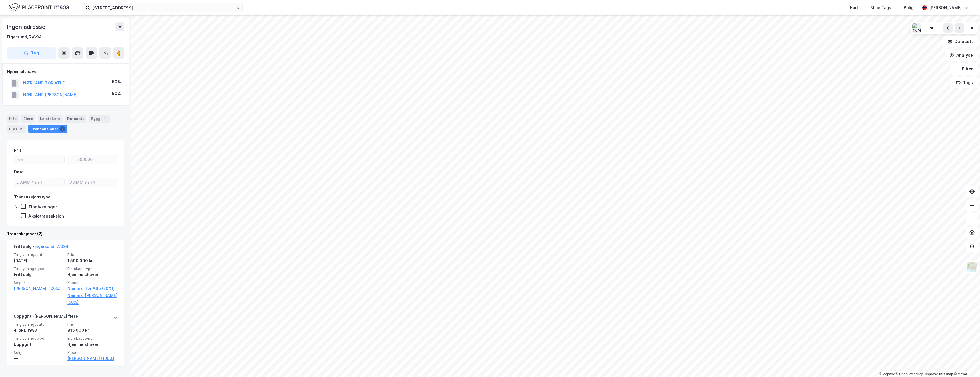  Describe the element at coordinates (17, 129) in the screenshot. I see `div: ESG` at that location.